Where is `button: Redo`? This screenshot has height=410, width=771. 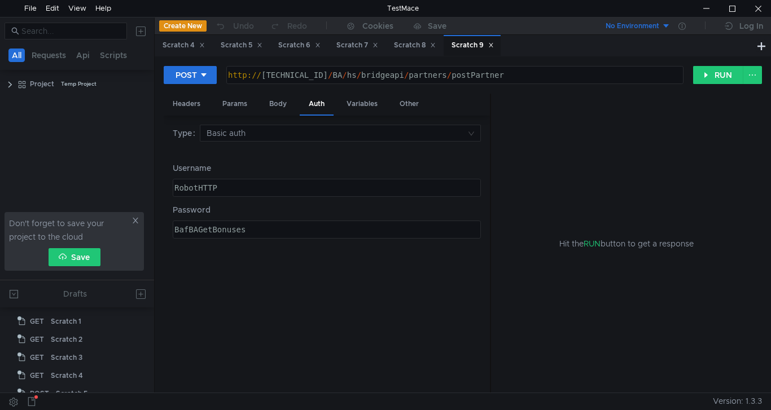 button: Redo is located at coordinates (288, 26).